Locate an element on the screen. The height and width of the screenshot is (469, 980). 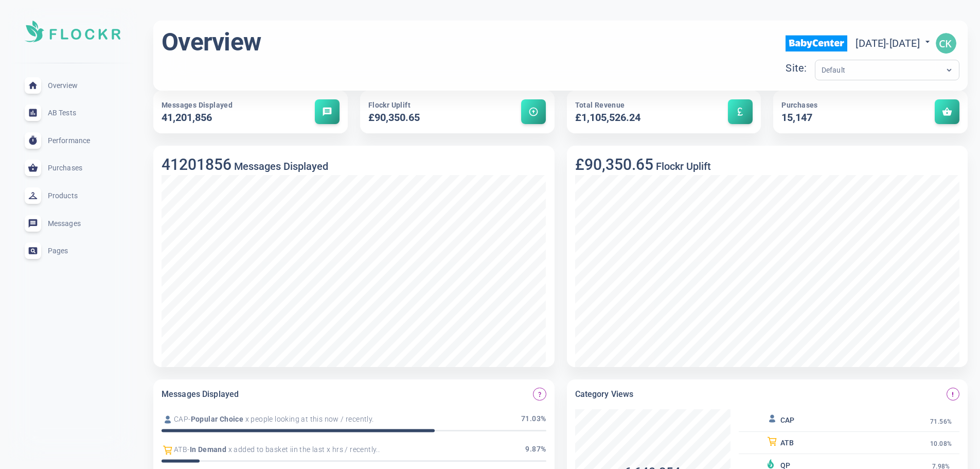
span: currency_pound is located at coordinates (740, 112).